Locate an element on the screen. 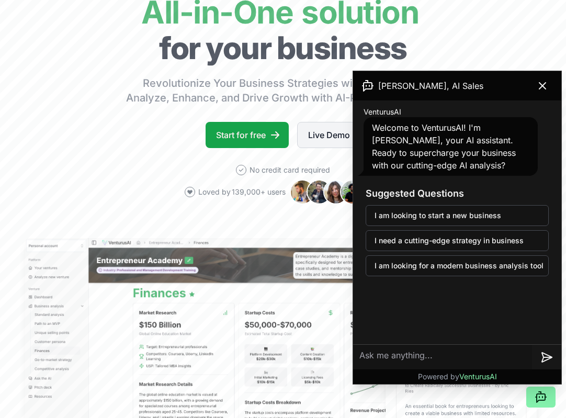 This screenshot has height=418, width=566. button: I am looking to start a new business is located at coordinates (457, 216).